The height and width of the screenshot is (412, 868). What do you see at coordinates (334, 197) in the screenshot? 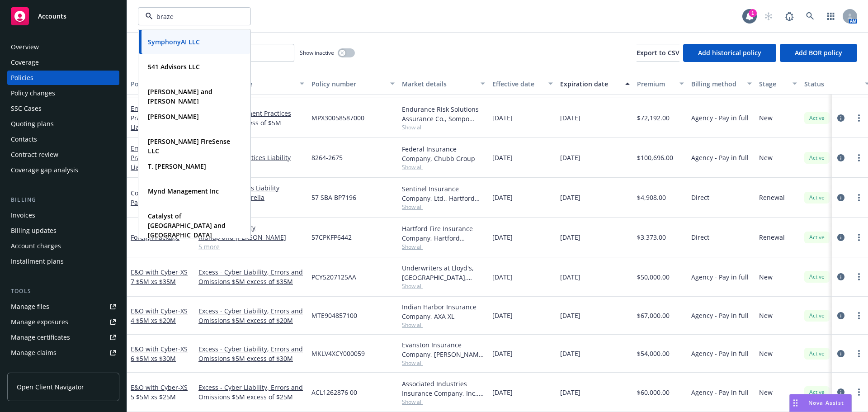
I see `span: 57 SBA BP7196` at bounding box center [334, 197].